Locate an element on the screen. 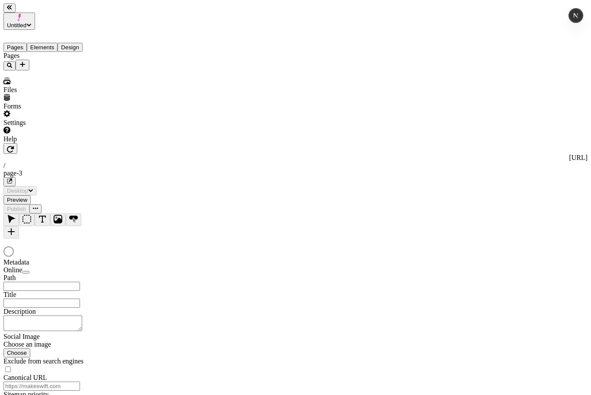  button: Image is located at coordinates (58, 220).